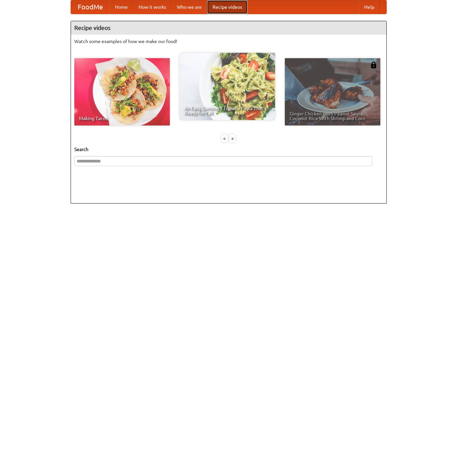 The width and height of the screenshot is (457, 476). What do you see at coordinates (189, 7) in the screenshot?
I see `a: Who we are` at bounding box center [189, 7].